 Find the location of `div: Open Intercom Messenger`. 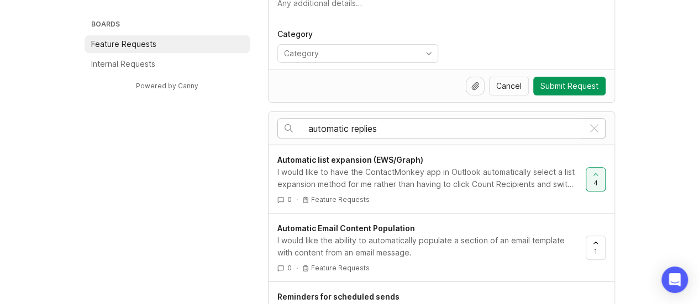

div: Open Intercom Messenger is located at coordinates (675, 280).